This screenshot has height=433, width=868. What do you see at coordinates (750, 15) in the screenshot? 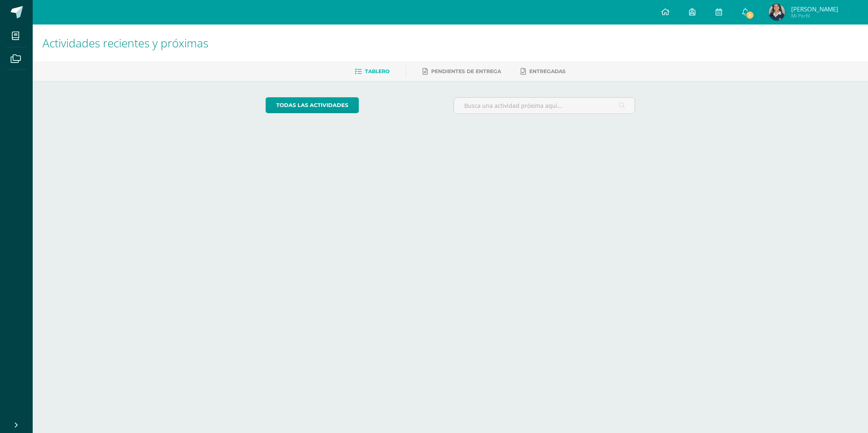
I see `span: 1` at bounding box center [750, 15].